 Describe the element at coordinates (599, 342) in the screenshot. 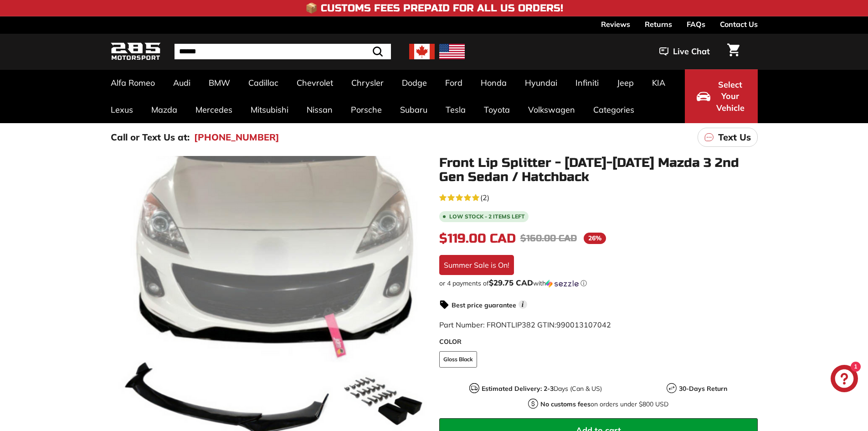

I see `label: COLOR` at that location.